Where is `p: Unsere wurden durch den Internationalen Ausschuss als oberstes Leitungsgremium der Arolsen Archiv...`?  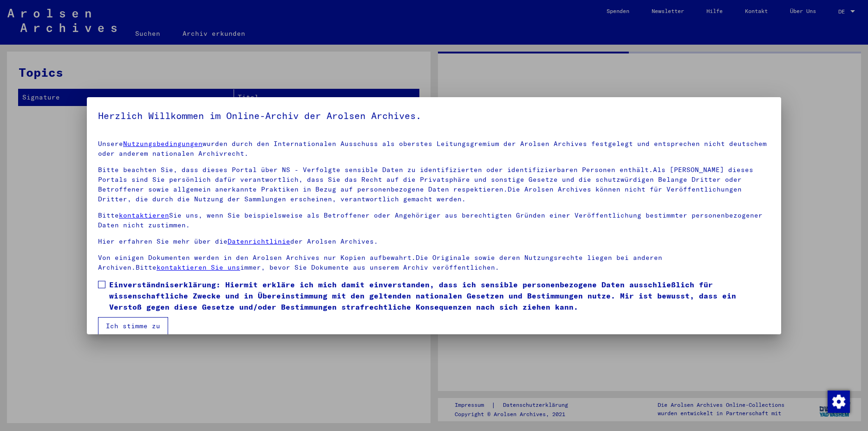 p: Unsere wurden durch den Internationalen Ausschuss als oberstes Leitungsgremium der Arolsen Archiv... is located at coordinates (434, 149).